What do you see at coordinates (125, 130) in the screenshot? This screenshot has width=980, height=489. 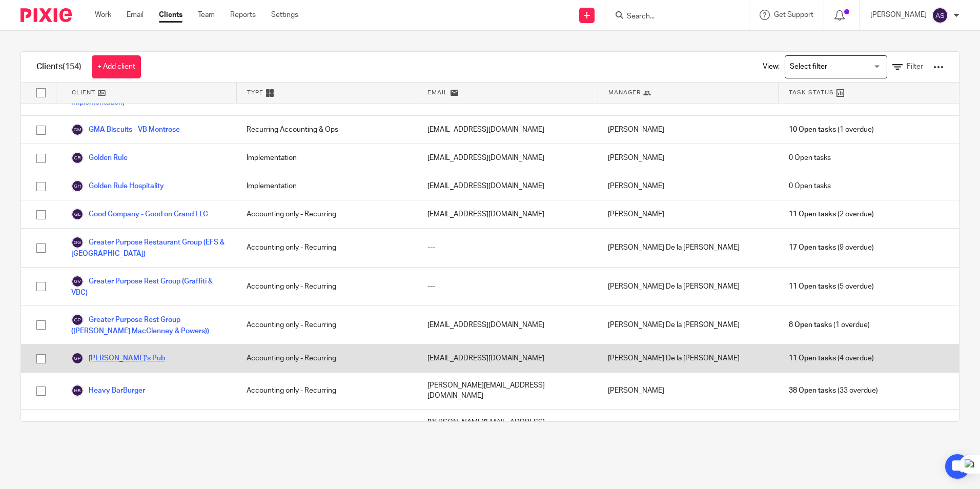 I see `a: GMA Biscuits - VB Montrose` at bounding box center [125, 130].